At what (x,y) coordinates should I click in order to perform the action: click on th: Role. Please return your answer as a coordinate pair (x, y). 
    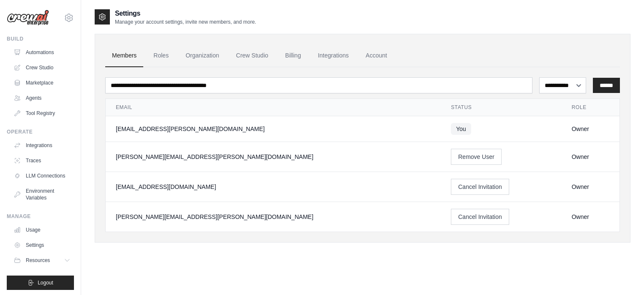
    Looking at the image, I should click on (591, 107).